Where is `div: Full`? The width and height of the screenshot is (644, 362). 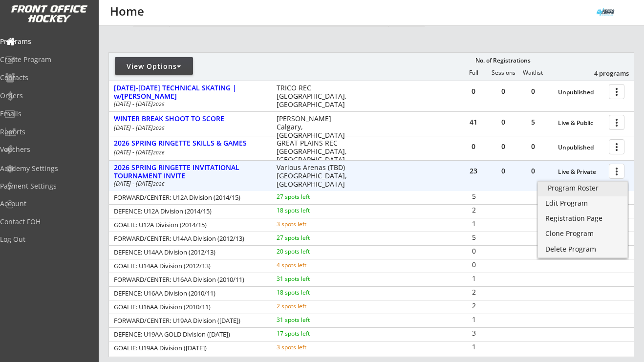
div: Full is located at coordinates (473, 73).